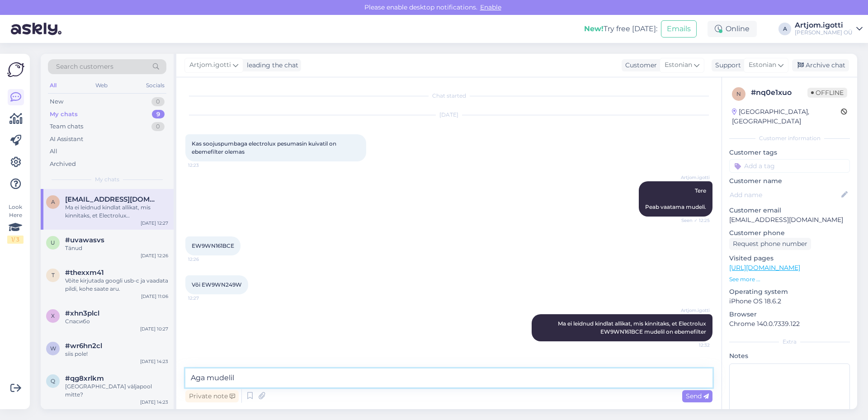 This screenshot has width=868, height=420. Describe the element at coordinates (790, 138) in the screenshot. I see `div: Customer information` at that location.